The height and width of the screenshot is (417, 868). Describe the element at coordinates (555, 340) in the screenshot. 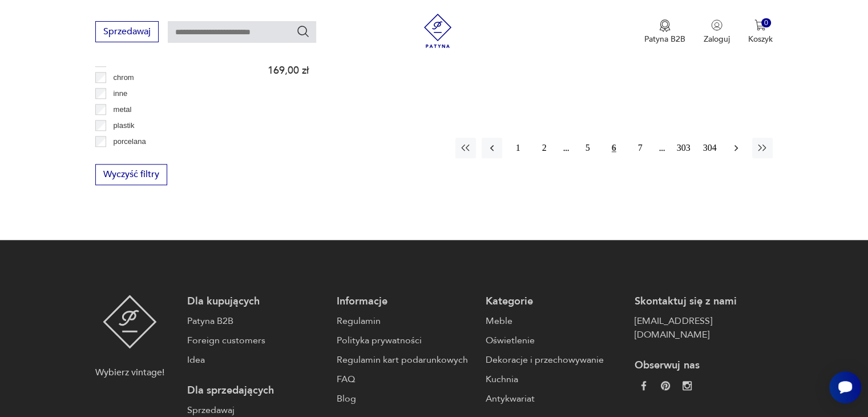

I see `a: Oświetlenie` at that location.